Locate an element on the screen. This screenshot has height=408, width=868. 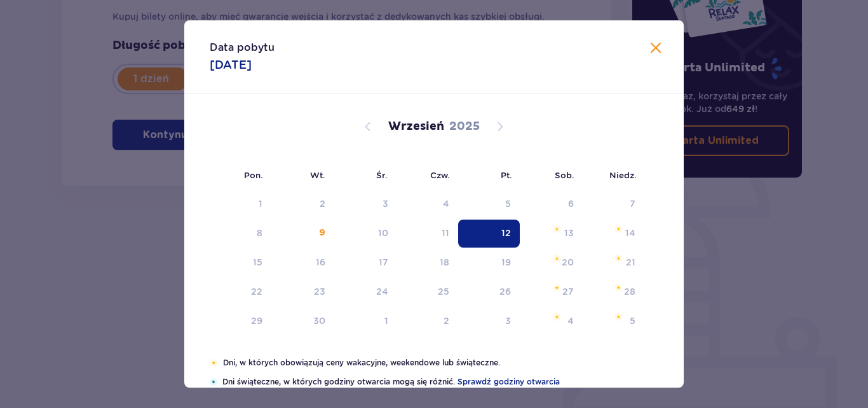
small: Pon. is located at coordinates (254, 175).